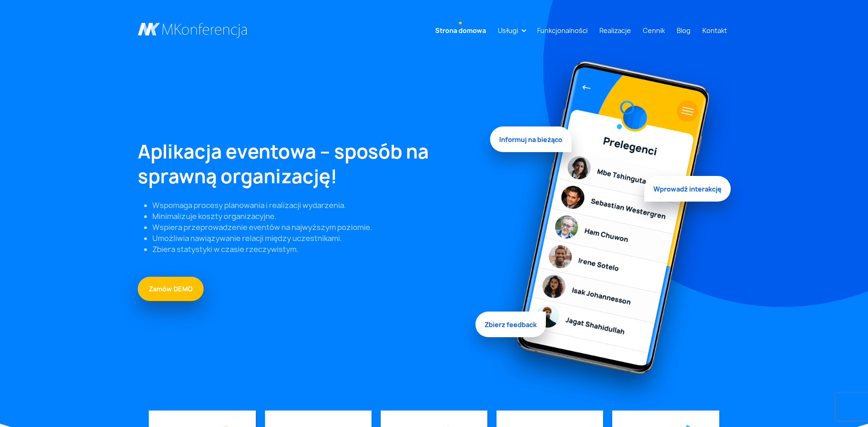 The image size is (868, 427). What do you see at coordinates (316, 205) in the screenshot?
I see `li: Wspomaga procesy planowania i realizacji wydarzenia.` at bounding box center [316, 205].